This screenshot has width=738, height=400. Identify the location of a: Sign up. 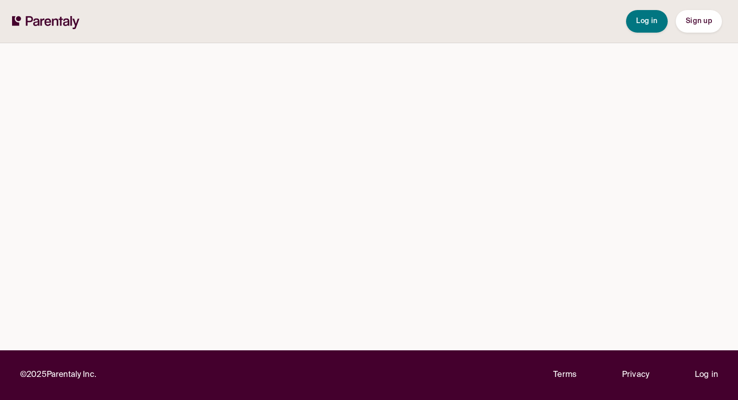
(699, 21).